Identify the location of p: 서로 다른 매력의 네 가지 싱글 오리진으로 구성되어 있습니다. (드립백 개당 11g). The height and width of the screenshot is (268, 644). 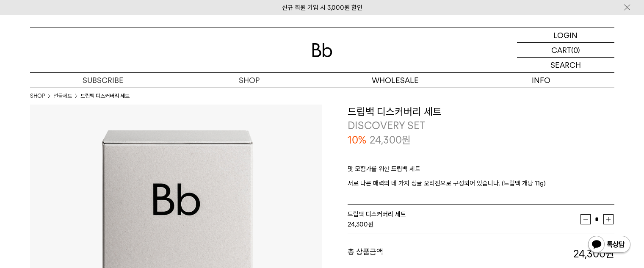
(481, 183).